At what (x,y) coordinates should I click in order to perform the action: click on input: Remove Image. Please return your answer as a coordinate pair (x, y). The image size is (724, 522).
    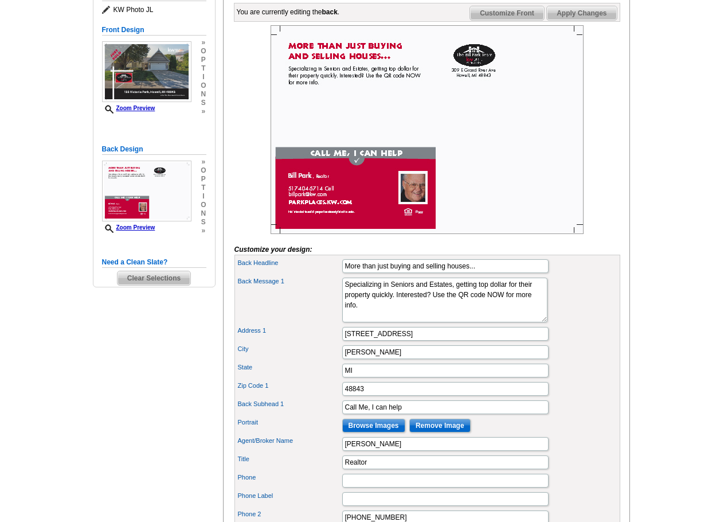
    Looking at the image, I should click on (440, 426).